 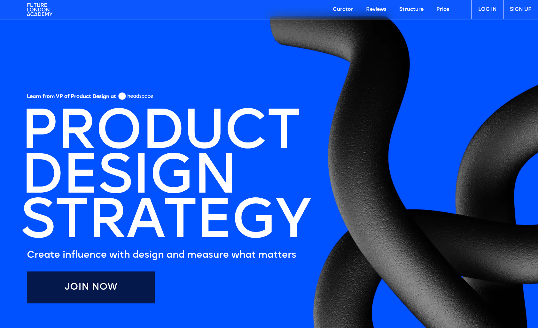 I want to click on h5: Learn from VP of Product Design at, so click(x=71, y=98).